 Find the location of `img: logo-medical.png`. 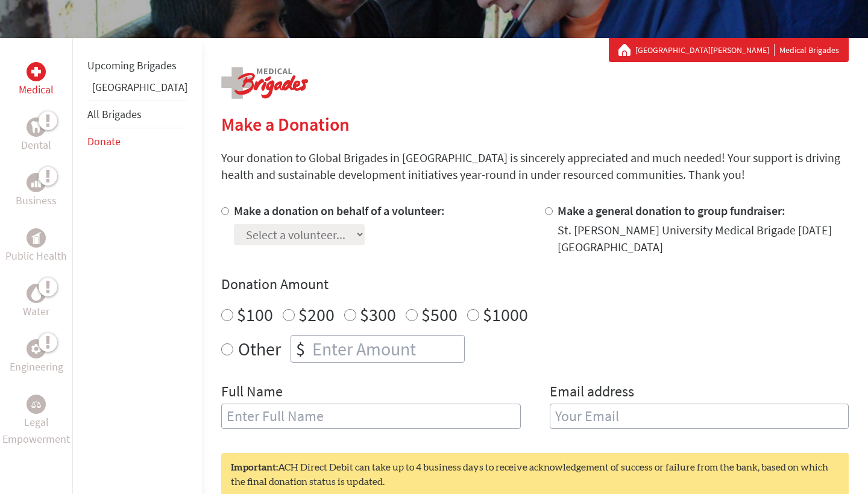

img: logo-medical.png is located at coordinates (264, 83).